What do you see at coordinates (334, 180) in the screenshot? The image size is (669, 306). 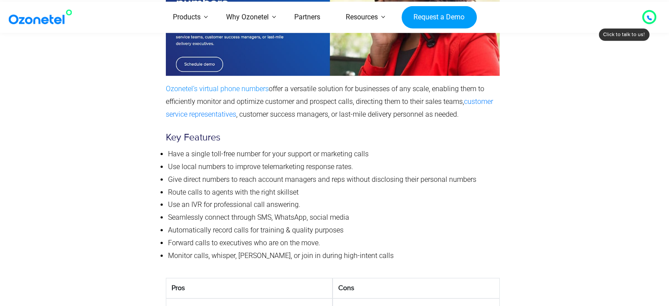 I see `li: Give direct numbers to reach account managers and reps without disclosing their personal numbers` at bounding box center [334, 180].